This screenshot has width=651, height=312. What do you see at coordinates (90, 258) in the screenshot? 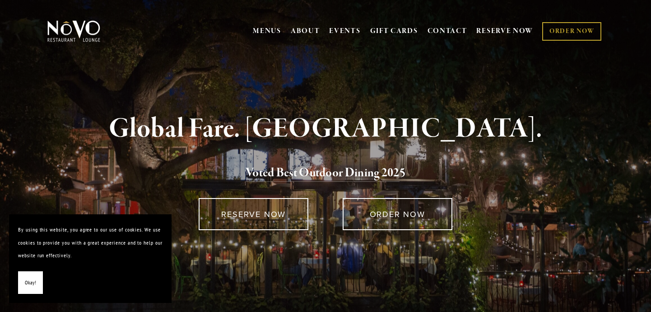
I see `section: Cookie banner` at bounding box center [90, 258].